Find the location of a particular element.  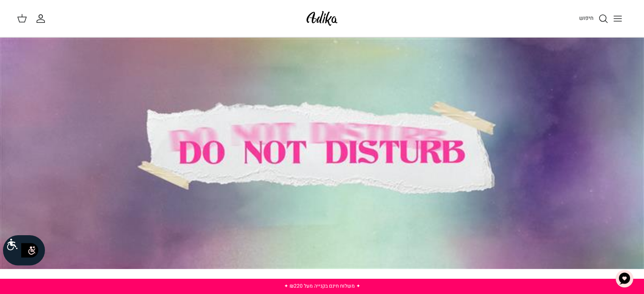

img: accessibility_icon02.svg is located at coordinates (30, 250).